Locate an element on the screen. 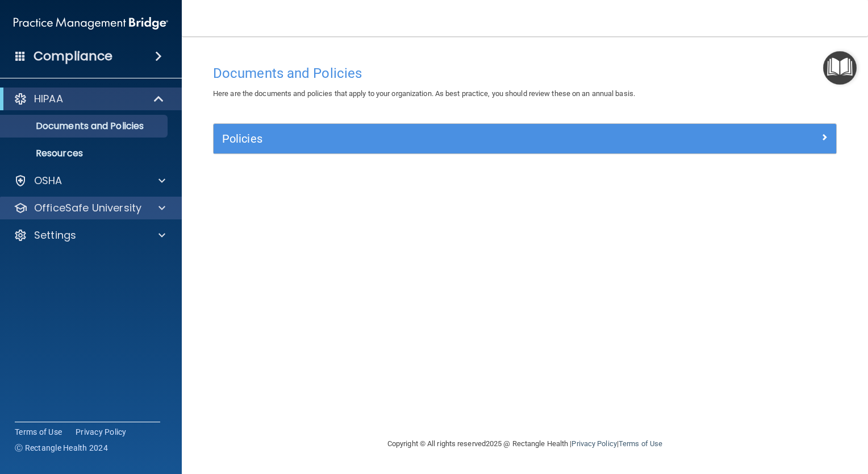 The image size is (868, 474). h4: Documents and Policies is located at coordinates (525, 74).